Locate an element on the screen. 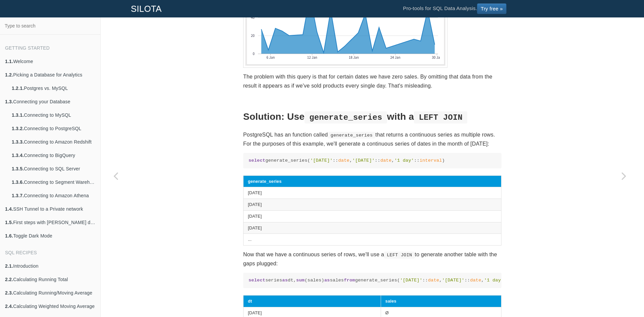  p: The problem with this query is that for certain dates we have zero sales. By omitting that data f... is located at coordinates (372, 81).